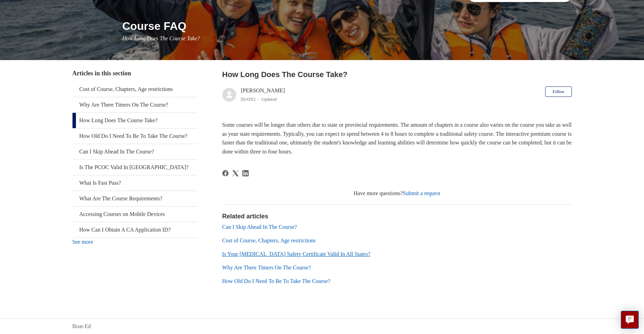 This screenshot has height=334, width=644. Describe the element at coordinates (225, 173) in the screenshot. I see `a: Facebook` at that location.